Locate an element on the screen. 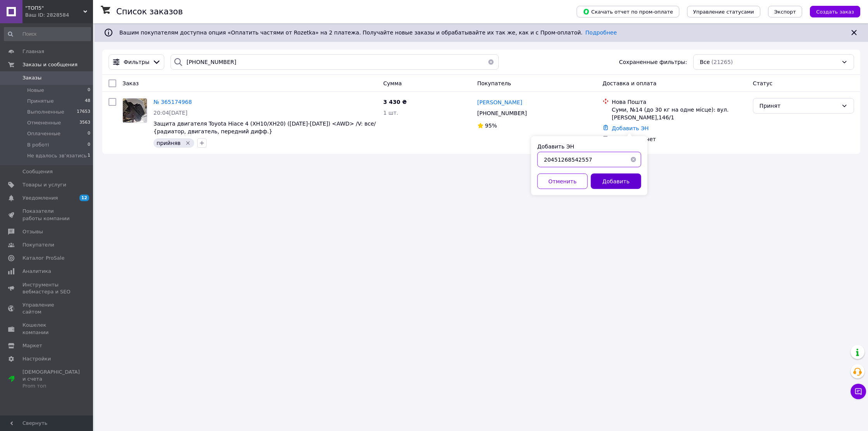  span: Не вдалось звʼязатись is located at coordinates (57, 156).